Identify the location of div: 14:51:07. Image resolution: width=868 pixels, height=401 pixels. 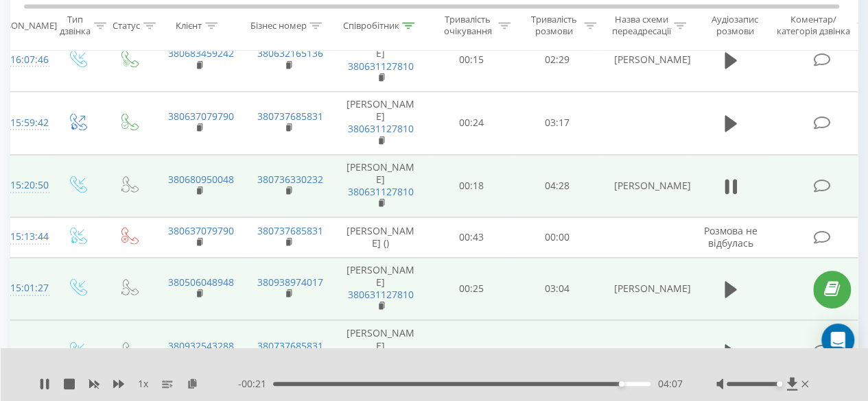
(24, 351).